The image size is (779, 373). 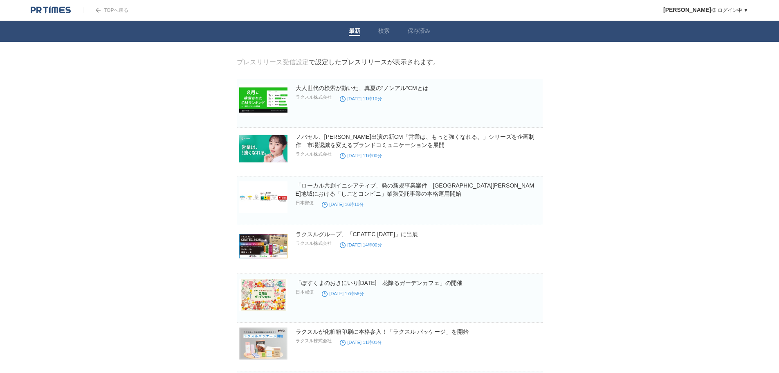 I want to click on img: 「ローカル共創イニシアティブ」発の新規事業案件 熊本県小国郷地域における「しごとコンビニ」業務受託事業の本格運用開始, so click(x=263, y=197).